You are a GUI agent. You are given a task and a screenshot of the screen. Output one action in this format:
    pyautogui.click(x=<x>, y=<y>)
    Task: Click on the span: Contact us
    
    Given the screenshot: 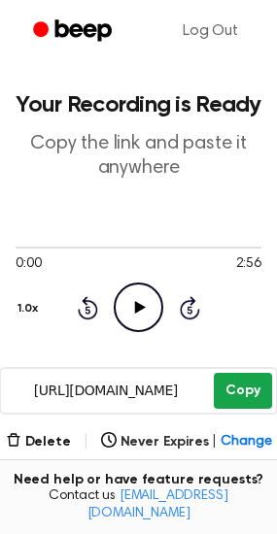 What is the action you would take?
    pyautogui.click(x=138, y=505)
    